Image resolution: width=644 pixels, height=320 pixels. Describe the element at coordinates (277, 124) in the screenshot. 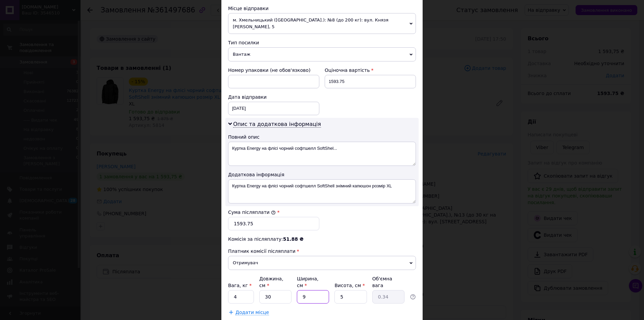

I see `span: Опис та додаткова інформація` at that location.